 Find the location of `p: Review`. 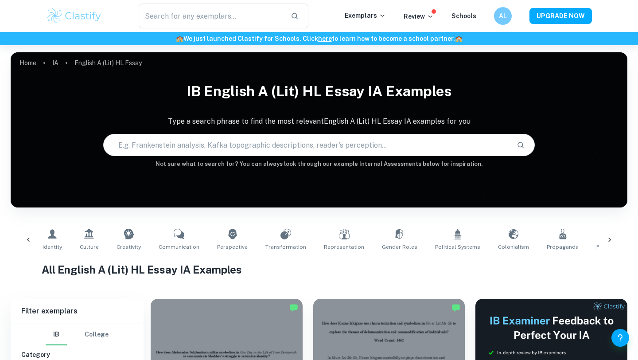

p: Review is located at coordinates (419, 16).